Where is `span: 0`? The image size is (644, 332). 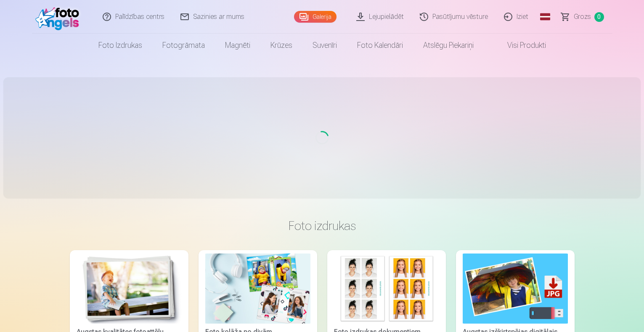
span: 0 is located at coordinates (599, 17).